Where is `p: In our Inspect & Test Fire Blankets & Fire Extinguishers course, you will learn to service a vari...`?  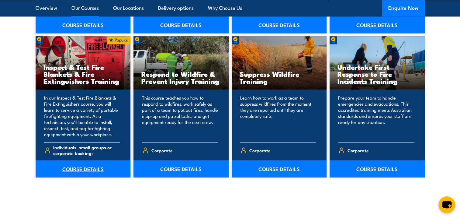 p: In our Inspect & Test Fire Blankets & Fire Extinguishers course, you will learn to service a vari... is located at coordinates (82, 116).